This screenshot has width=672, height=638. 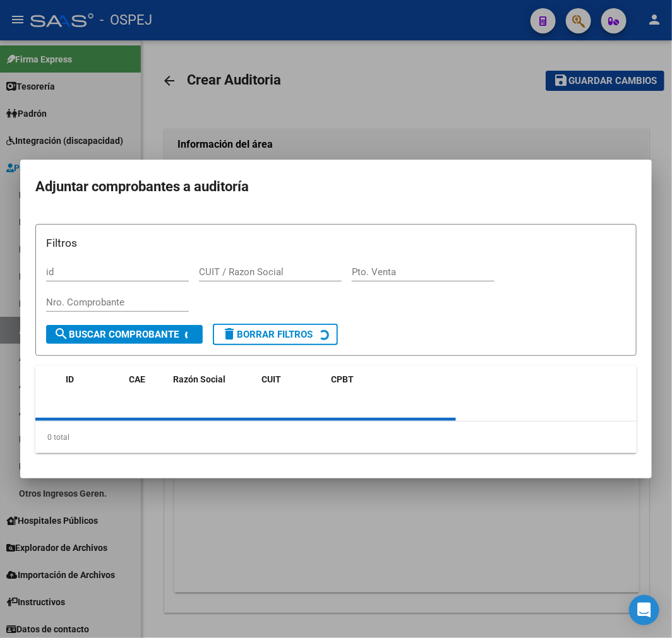 I want to click on div: 0 total, so click(x=336, y=437).